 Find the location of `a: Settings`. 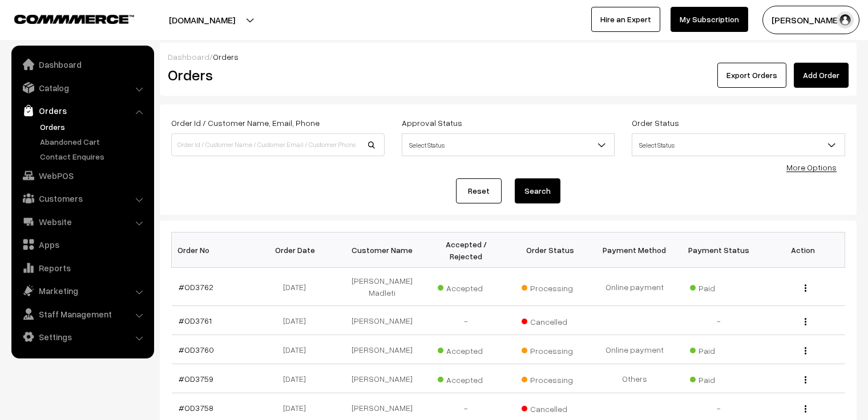

a: Settings is located at coordinates (82, 337).